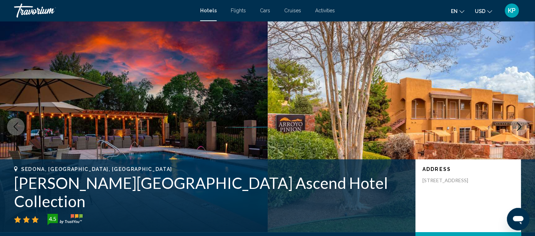  Describe the element at coordinates (325, 11) in the screenshot. I see `a: Activities` at that location.